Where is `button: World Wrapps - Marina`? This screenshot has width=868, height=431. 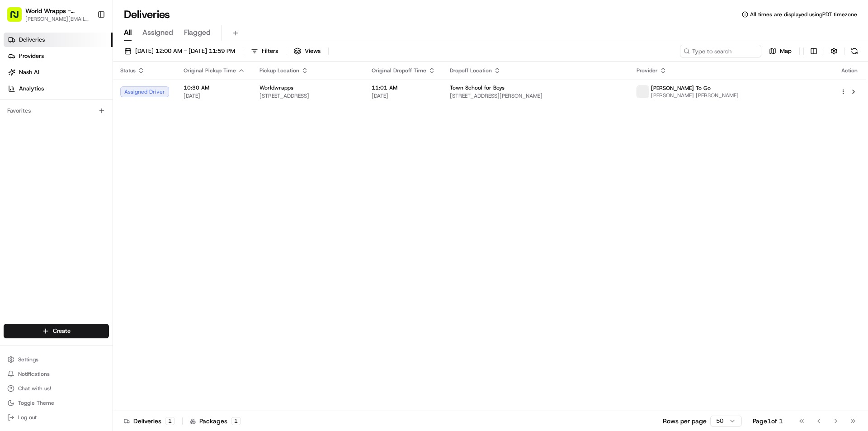 button: World Wrapps - Marina is located at coordinates (57, 11).